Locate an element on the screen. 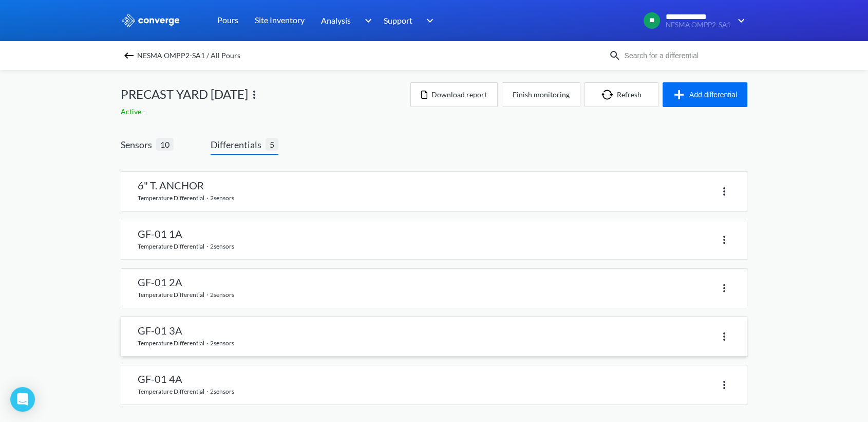  span: Differentials is located at coordinates (238, 145).